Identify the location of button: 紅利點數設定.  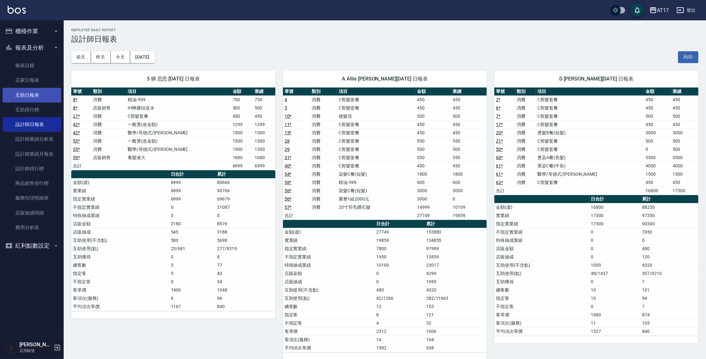
(32, 246).